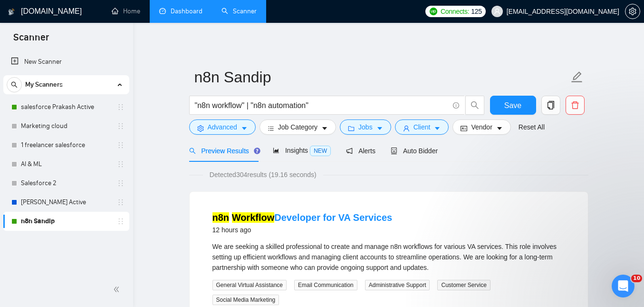 This screenshot has width=644, height=307. Describe the element at coordinates (223, 127) in the screenshot. I see `button: settingAdvancedcaret-down` at that location.